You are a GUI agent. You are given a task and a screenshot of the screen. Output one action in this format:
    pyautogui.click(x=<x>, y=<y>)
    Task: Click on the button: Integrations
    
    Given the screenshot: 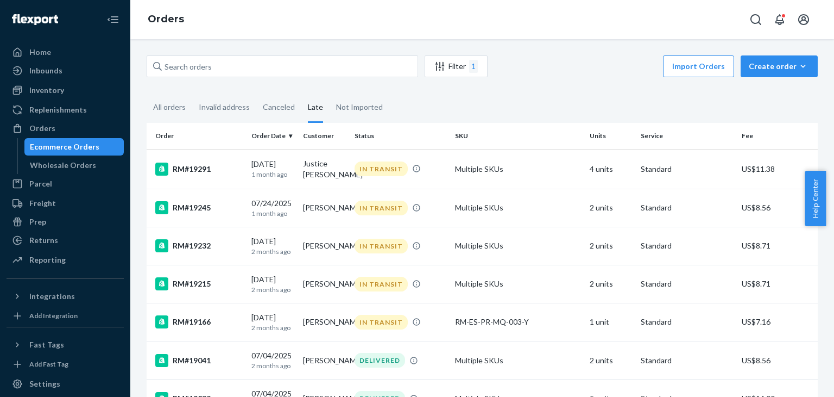 What is the action you would take?
    pyautogui.click(x=65, y=296)
    